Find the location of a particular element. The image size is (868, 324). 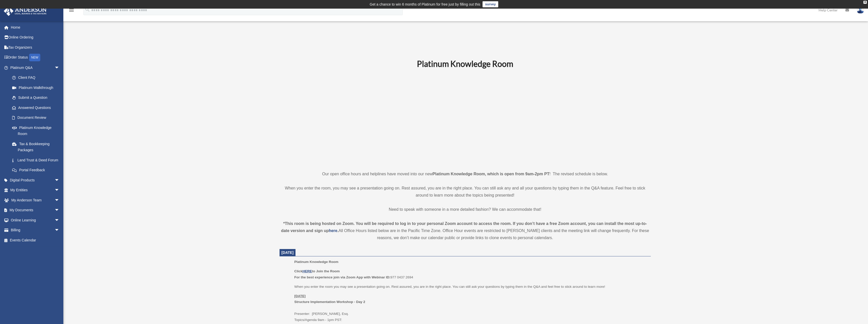

a: Billingarrow_drop_down is located at coordinates (35, 230).